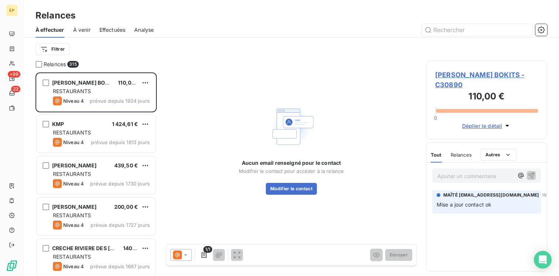 The width and height of the screenshot is (559, 276). I want to click on div: Open Intercom Messenger, so click(543, 260).